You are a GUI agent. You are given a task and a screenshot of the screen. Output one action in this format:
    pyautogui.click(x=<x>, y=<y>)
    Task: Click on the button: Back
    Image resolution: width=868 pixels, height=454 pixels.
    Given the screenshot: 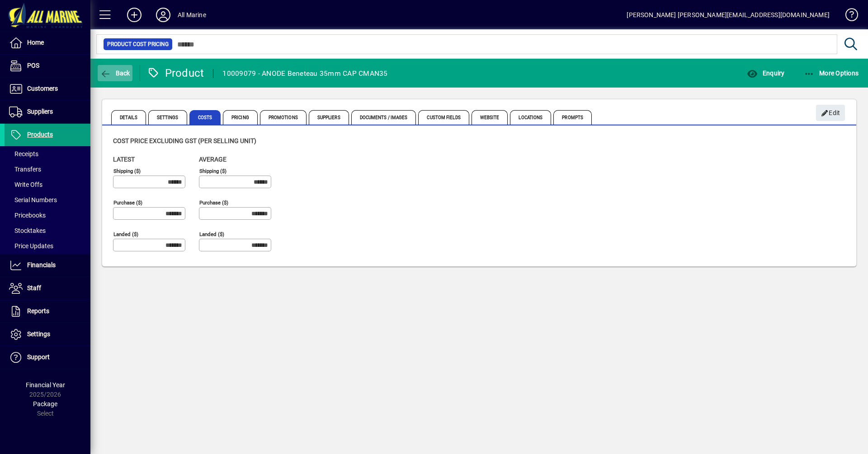 What is the action you would take?
    pyautogui.click(x=115, y=74)
    